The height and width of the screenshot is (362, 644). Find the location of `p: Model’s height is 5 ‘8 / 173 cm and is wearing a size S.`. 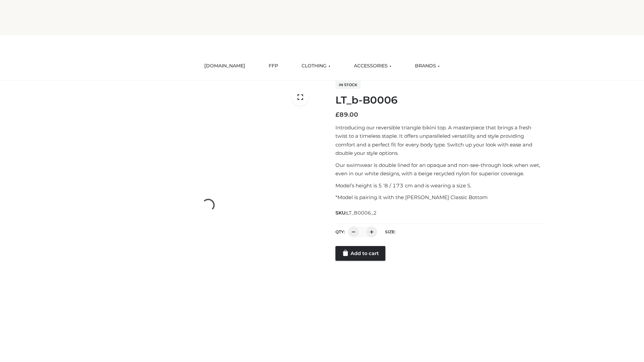

p: Model’s height is 5 ‘8 / 173 cm and is wearing a size S. is located at coordinates (440, 186).